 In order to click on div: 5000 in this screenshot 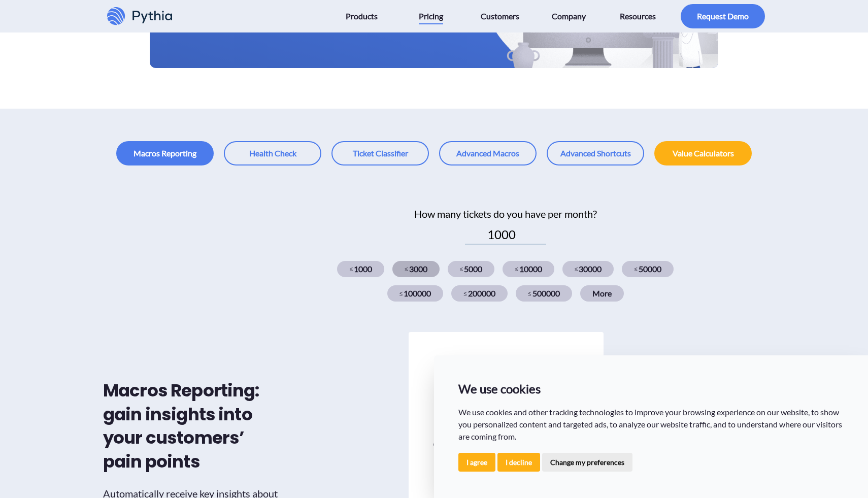, I will do `click(471, 269)`.